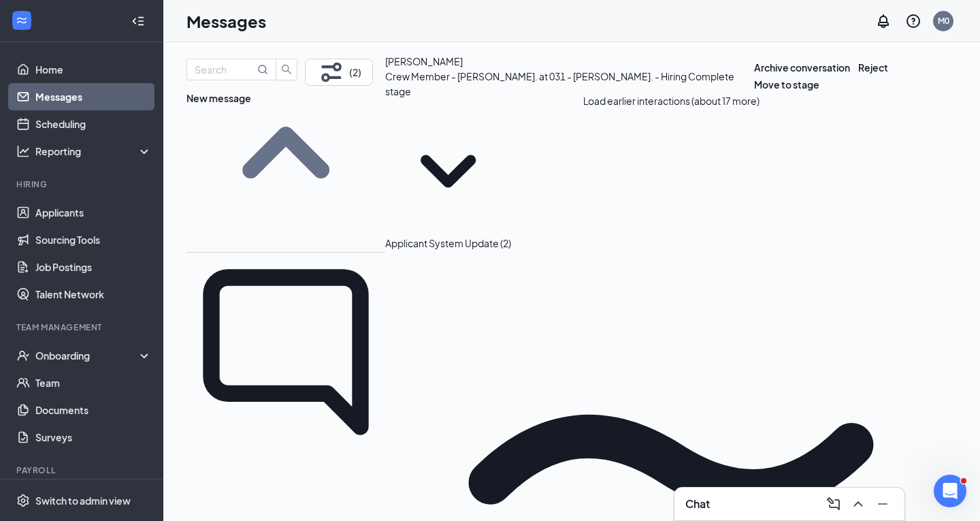  What do you see at coordinates (263, 69) in the screenshot?
I see `svg: MagnifyingGlass` at bounding box center [263, 69].